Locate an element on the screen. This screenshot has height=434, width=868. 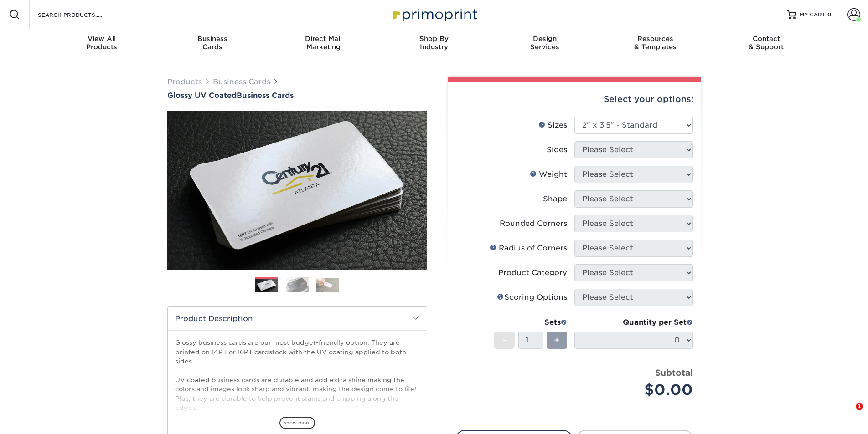
div: Cards is located at coordinates (212, 43).